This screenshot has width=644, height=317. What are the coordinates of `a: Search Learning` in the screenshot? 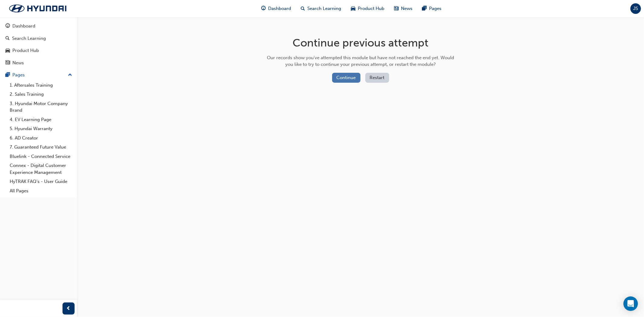 It's located at (38, 38).